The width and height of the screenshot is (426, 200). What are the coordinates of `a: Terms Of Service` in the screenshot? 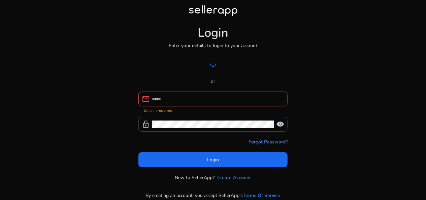 It's located at (262, 195).